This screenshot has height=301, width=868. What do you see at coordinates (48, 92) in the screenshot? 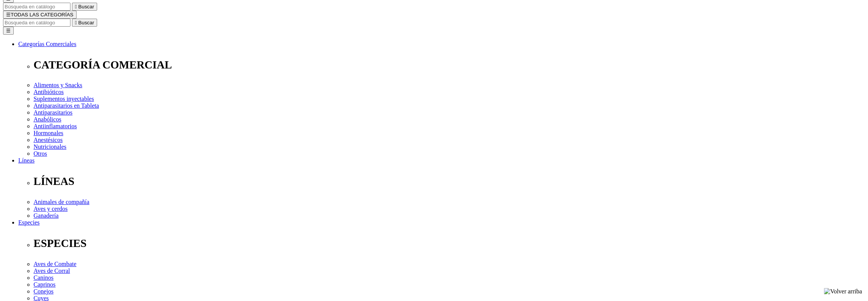
I see `a: Antibióticos` at bounding box center [48, 92].